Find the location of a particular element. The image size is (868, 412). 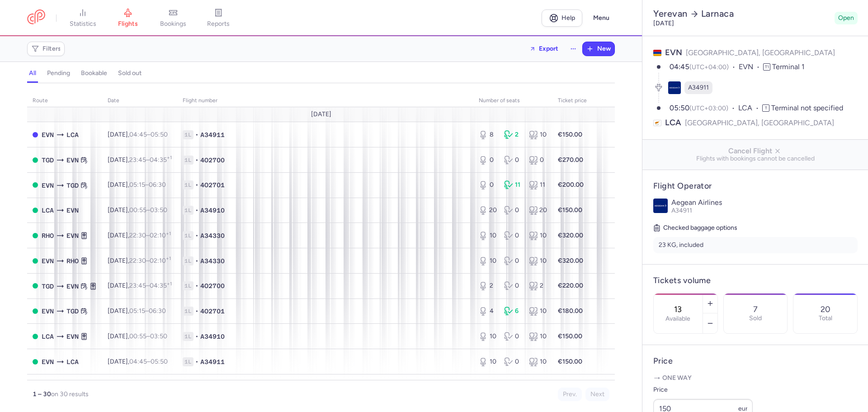

p: Aegean Airlines is located at coordinates (764, 203).